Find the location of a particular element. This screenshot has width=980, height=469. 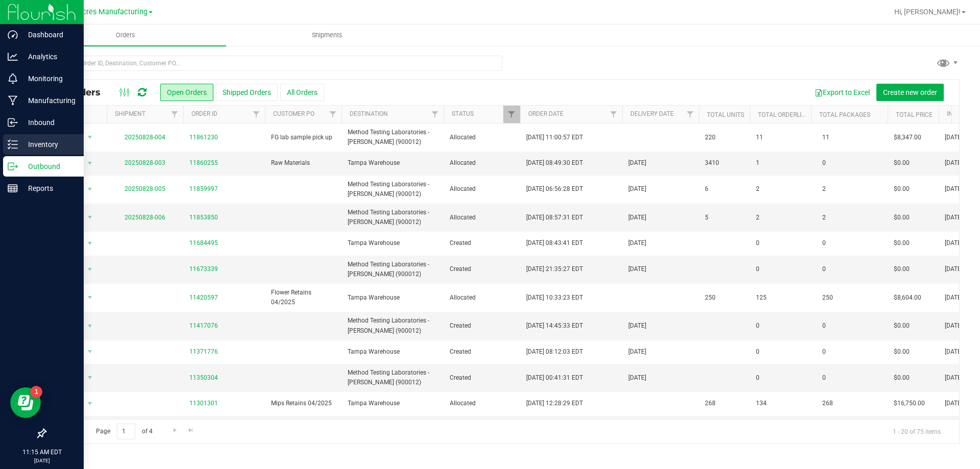

span: 6 is located at coordinates (706, 189).